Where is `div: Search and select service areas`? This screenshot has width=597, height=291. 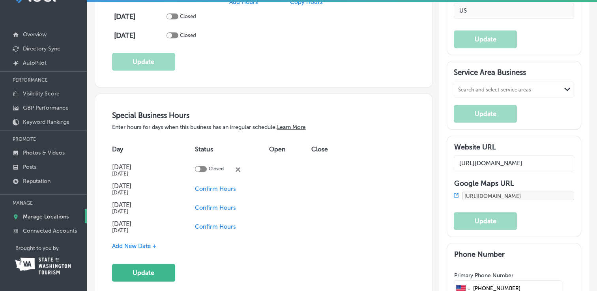 div: Search and select service areas is located at coordinates (495, 90).